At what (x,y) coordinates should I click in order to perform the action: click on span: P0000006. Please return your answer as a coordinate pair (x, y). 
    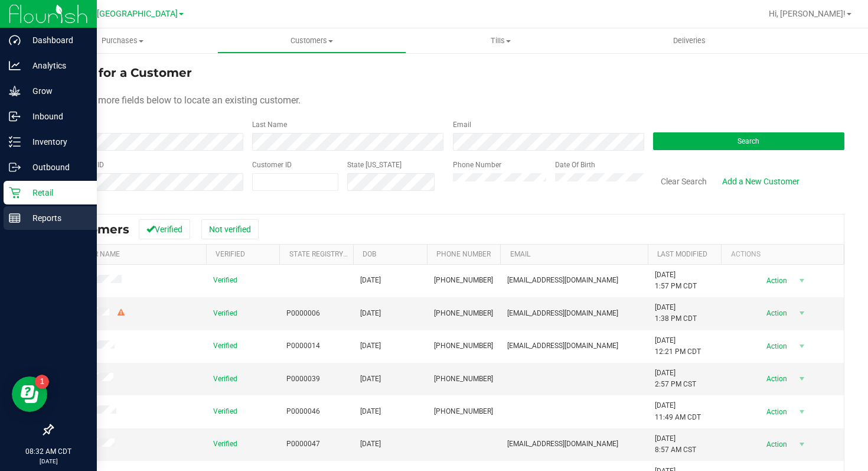
    Looking at the image, I should click on (303, 313).